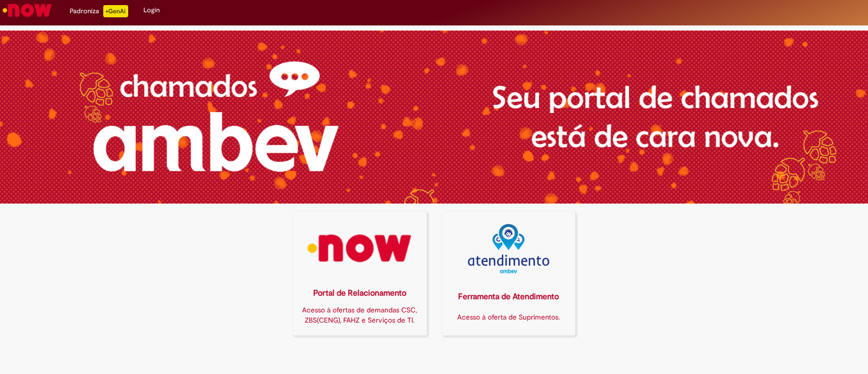 The height and width of the screenshot is (374, 868). What do you see at coordinates (509, 248) in the screenshot?
I see `img: logo_atentdimento.png` at bounding box center [509, 248].